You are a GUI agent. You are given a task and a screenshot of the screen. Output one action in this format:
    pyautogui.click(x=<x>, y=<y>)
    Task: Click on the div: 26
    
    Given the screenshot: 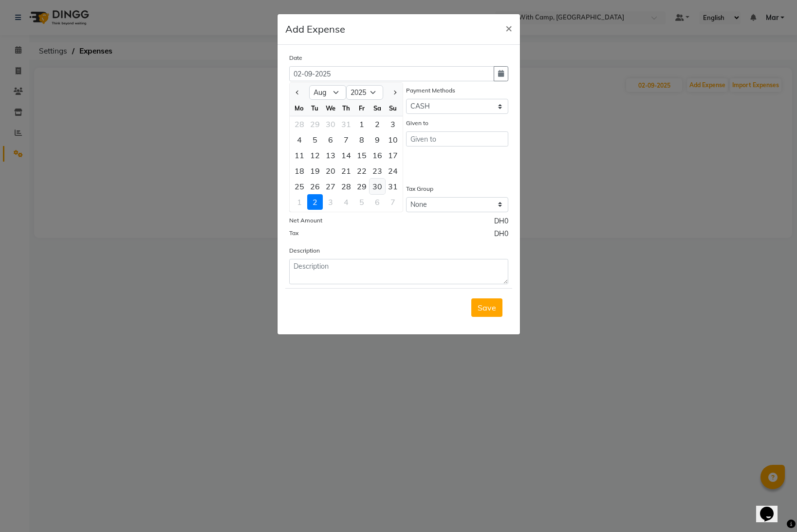 What is the action you would take?
    pyautogui.click(x=315, y=186)
    